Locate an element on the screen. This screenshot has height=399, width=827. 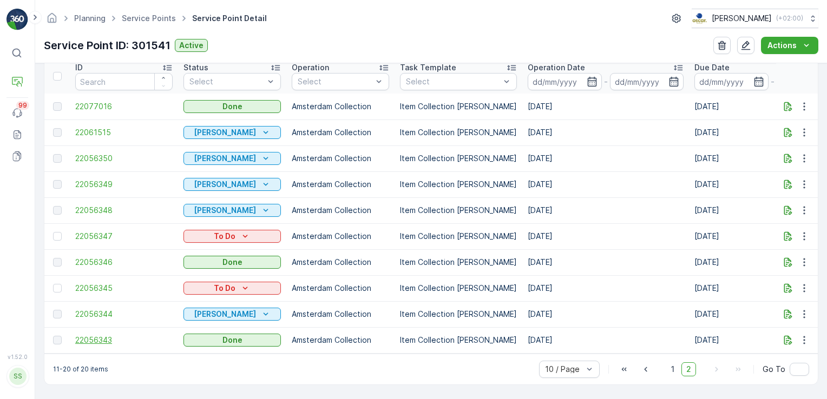
span: 22056350 is located at coordinates (124, 159).